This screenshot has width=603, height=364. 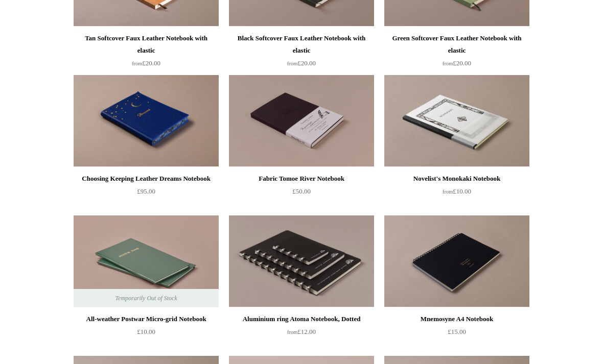 What do you see at coordinates (146, 179) in the screenshot?
I see `div: Choosing Keeping Leather Dreams Notebook` at bounding box center [146, 179].